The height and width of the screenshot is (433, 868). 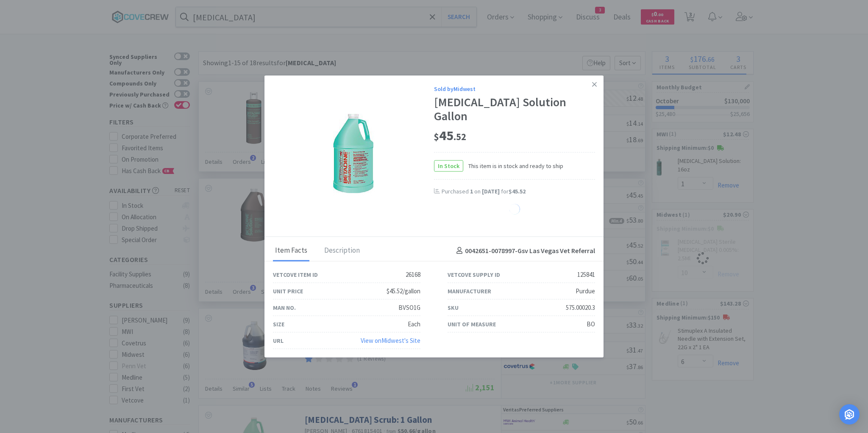 I want to click on div: Item Facts, so click(x=291, y=251).